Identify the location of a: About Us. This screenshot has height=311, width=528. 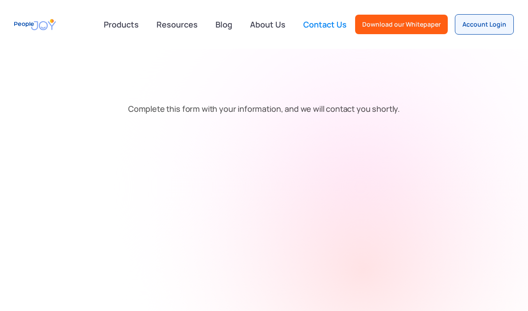
(268, 24).